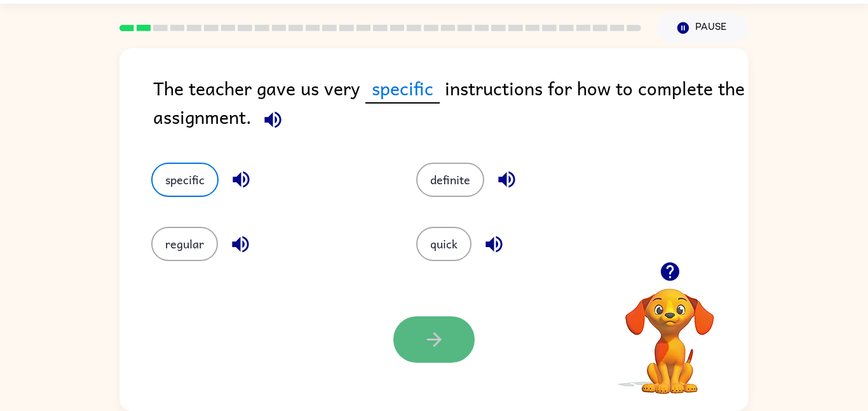 The image size is (868, 411). Describe the element at coordinates (184, 244) in the screenshot. I see `button: regular` at that location.